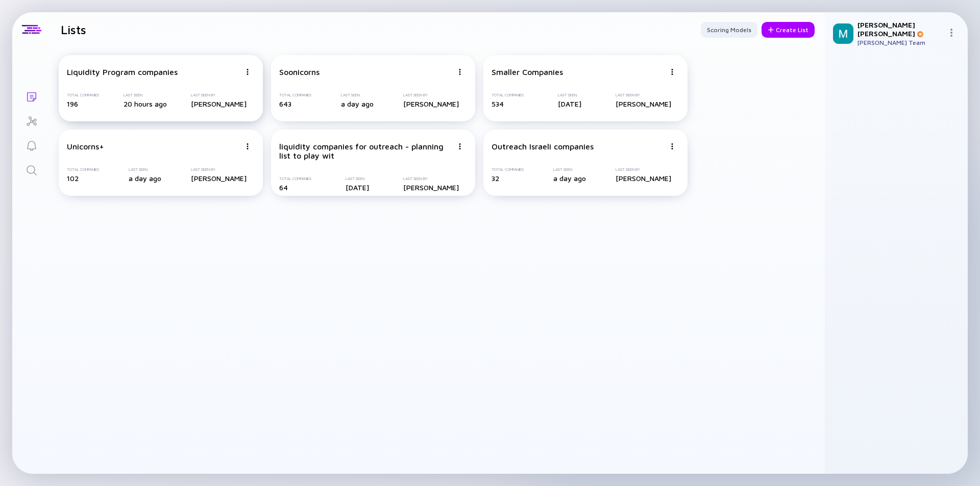 This screenshot has height=486, width=980. What do you see at coordinates (85, 147) in the screenshot?
I see `div: Unicorns+` at bounding box center [85, 147].